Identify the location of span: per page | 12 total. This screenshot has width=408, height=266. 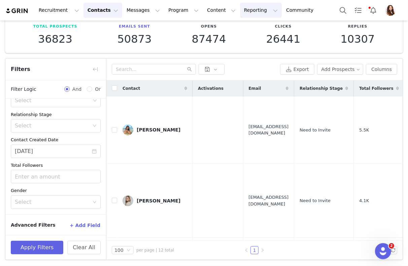
(155, 251).